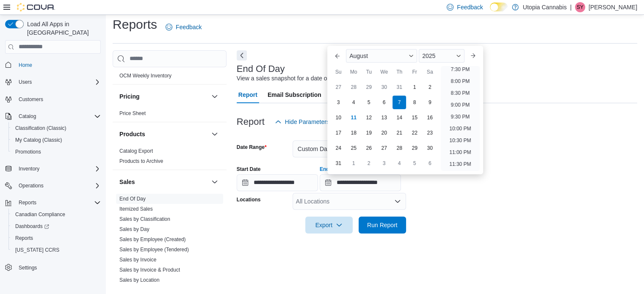  What do you see at coordinates (136, 209) in the screenshot?
I see `a: Itemized Sales` at bounding box center [136, 209].